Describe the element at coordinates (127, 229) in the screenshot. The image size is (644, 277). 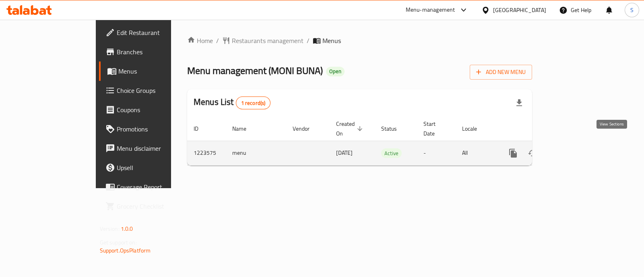
I see `span: 1.0.0` at that location.